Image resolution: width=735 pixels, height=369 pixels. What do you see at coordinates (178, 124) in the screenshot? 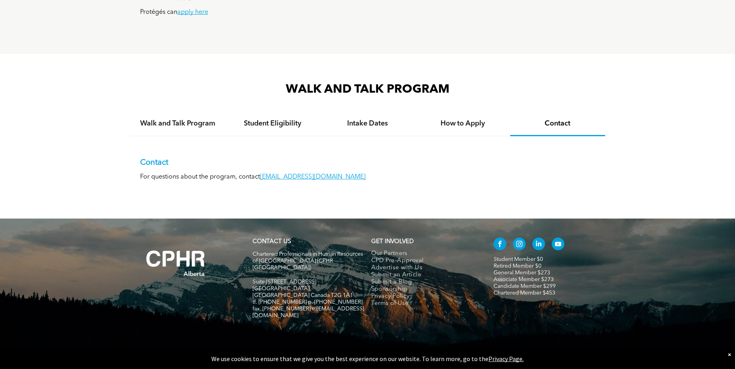
I see `h4: Walk and Talk Program` at bounding box center [178, 124].